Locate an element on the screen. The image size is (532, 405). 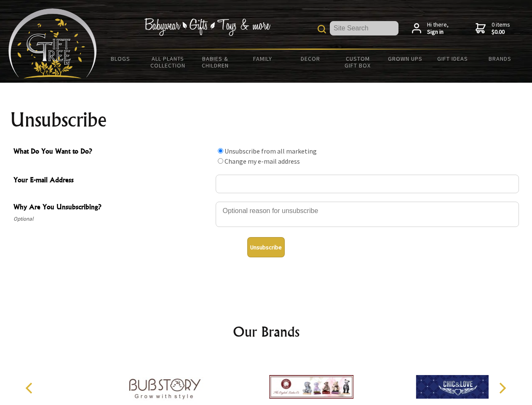
img: Babyware - Gifts - Toys and more... is located at coordinates (52, 43).